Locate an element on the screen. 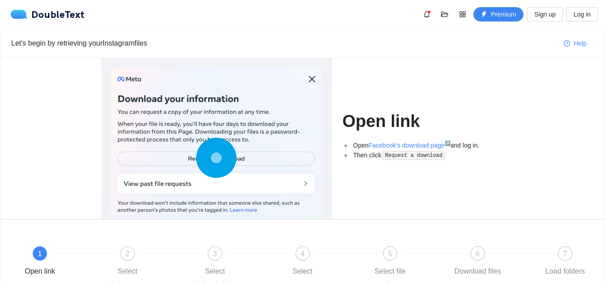 This screenshot has width=605, height=283. div: Let's begin by retrieving your Instagram files is located at coordinates (284, 43).